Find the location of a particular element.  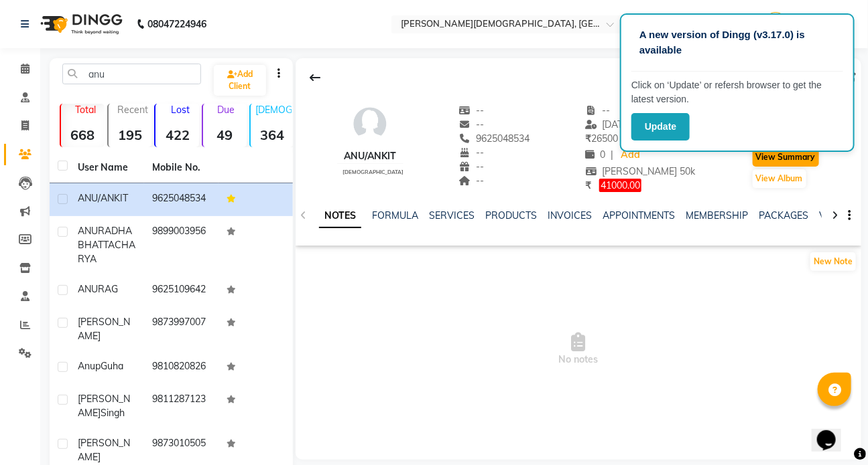

p: Recent is located at coordinates (133, 110).